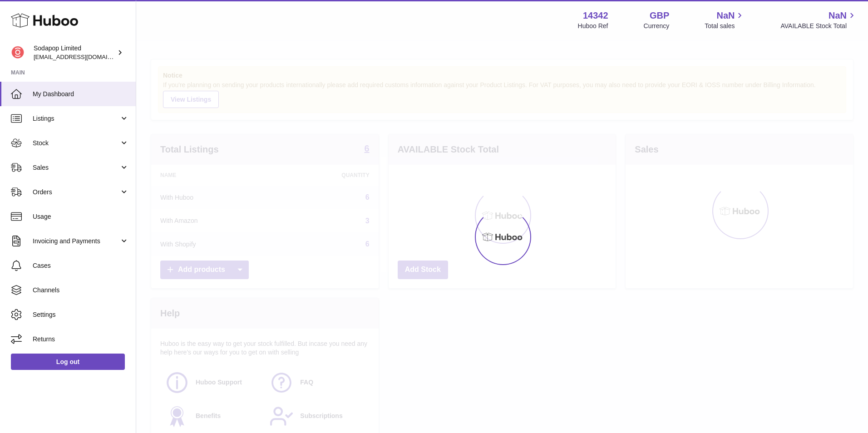  I want to click on span: Sales, so click(76, 168).